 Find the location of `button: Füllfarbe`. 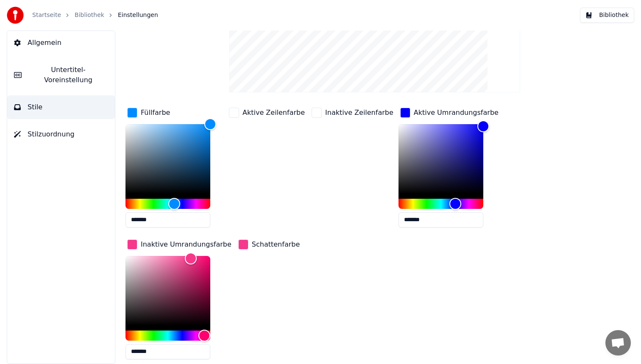

button: Füllfarbe is located at coordinates (149, 113).